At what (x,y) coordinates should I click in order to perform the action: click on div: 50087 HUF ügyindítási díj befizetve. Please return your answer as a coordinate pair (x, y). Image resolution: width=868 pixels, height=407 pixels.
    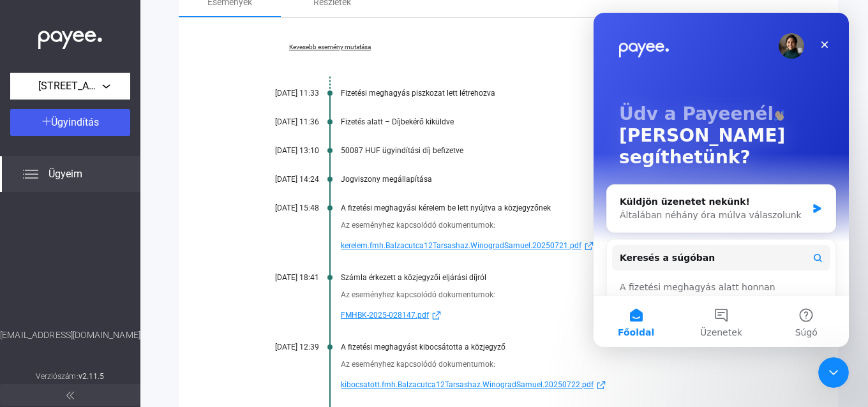
    Looking at the image, I should click on (557, 150).